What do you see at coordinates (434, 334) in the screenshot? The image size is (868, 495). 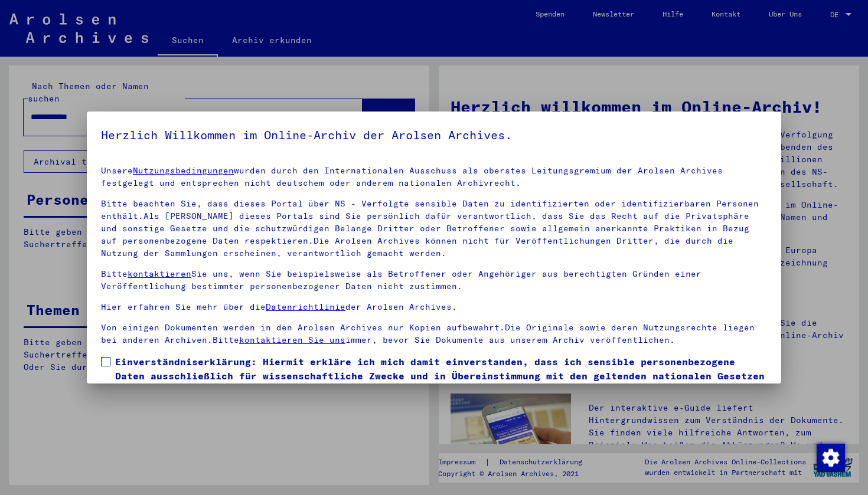 I see `p: Von einigen Dokumenten werden in den Arolsen Archives nur Kopien aufbewahrt.Die Originale sowie d...` at bounding box center [434, 334].